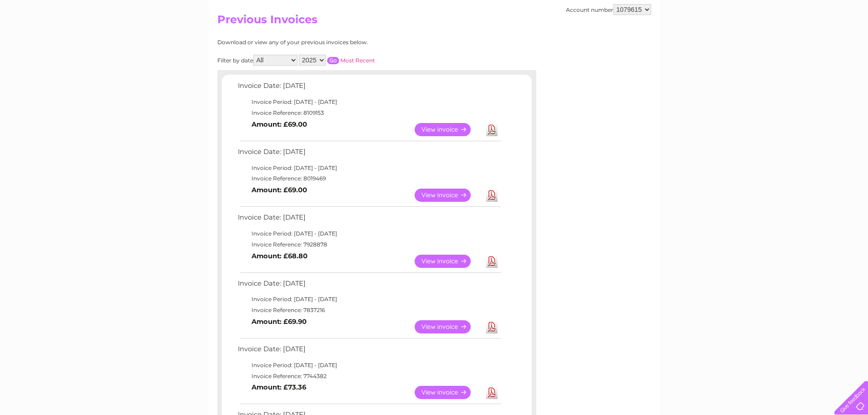 The image size is (868, 415). Describe the element at coordinates (740, 42) in the screenshot. I see `a: Energy` at that location.